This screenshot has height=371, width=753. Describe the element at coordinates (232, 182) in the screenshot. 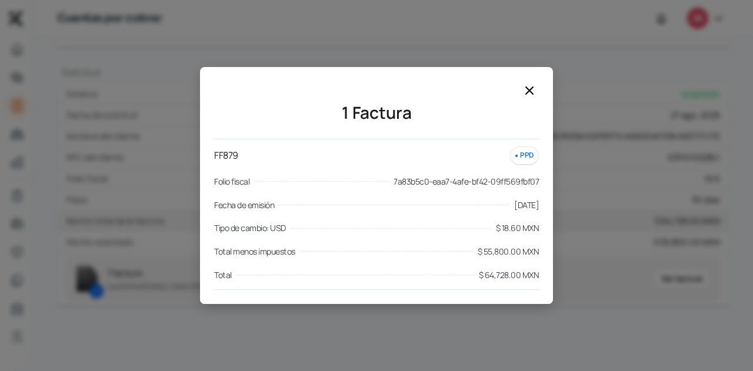

I see `span: Folio fiscal` at that location.